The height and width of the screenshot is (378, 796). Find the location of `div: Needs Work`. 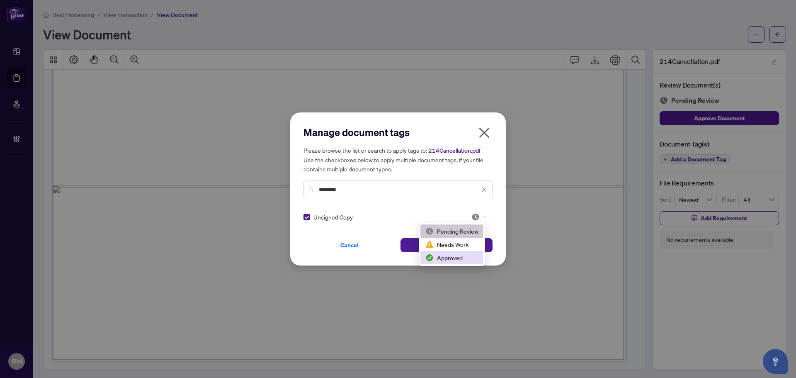

div: Needs Work is located at coordinates (452, 244).